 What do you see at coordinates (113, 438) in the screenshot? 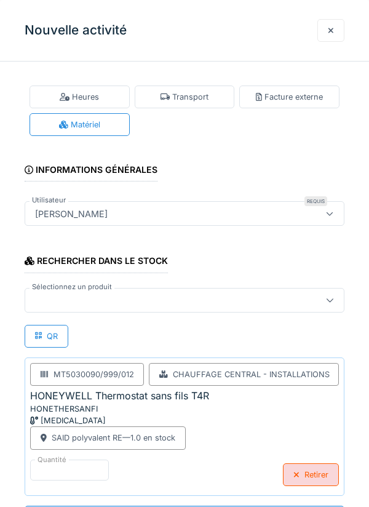
I see `div: SAID polyvalent RE — 1.0 en stock` at bounding box center [113, 438].